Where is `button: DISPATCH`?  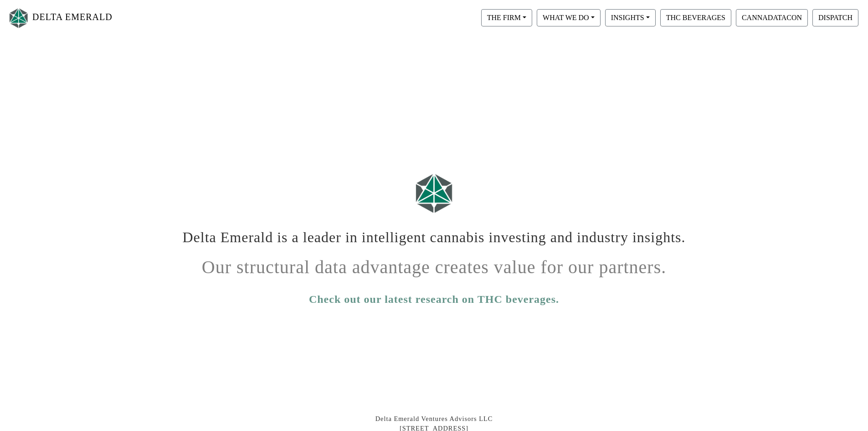 button: DISPATCH is located at coordinates (835, 18).